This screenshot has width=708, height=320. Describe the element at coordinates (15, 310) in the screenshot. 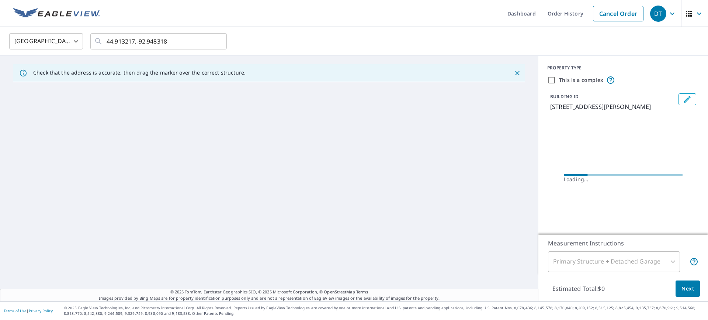

I see `a: Terms of Use` at that location.